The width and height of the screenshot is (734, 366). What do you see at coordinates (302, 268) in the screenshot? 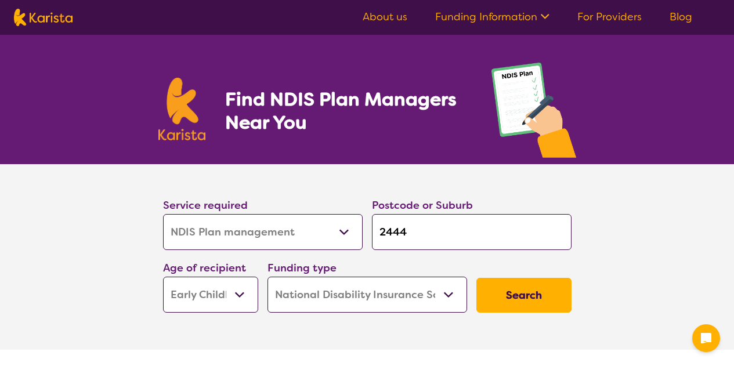
I see `label: Funding type` at bounding box center [302, 268].